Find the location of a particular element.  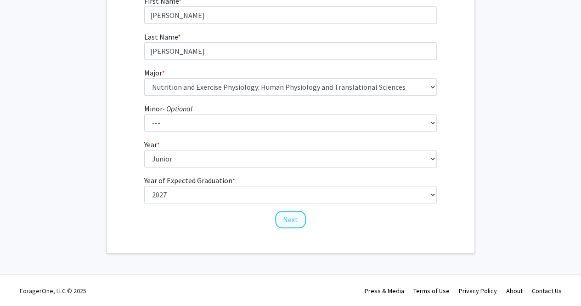

a: Privacy Policy is located at coordinates (478, 290).